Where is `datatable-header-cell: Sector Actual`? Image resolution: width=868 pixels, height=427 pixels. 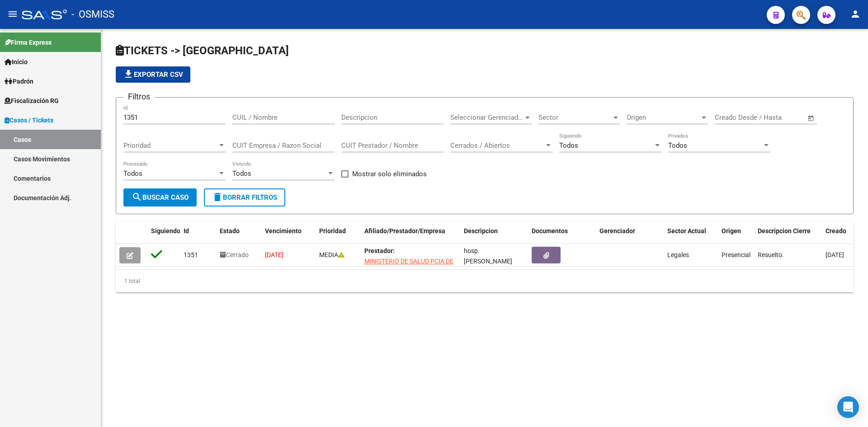 datatable-header-cell: Sector Actual is located at coordinates (690, 236).